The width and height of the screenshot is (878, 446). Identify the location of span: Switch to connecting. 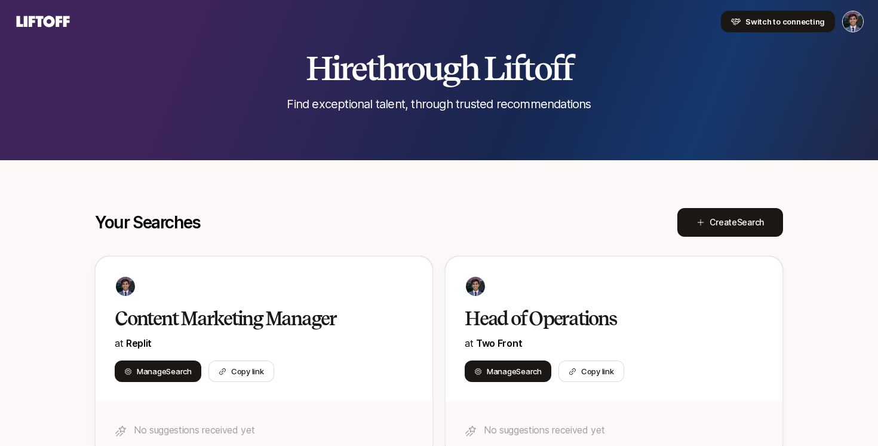
(785, 22).